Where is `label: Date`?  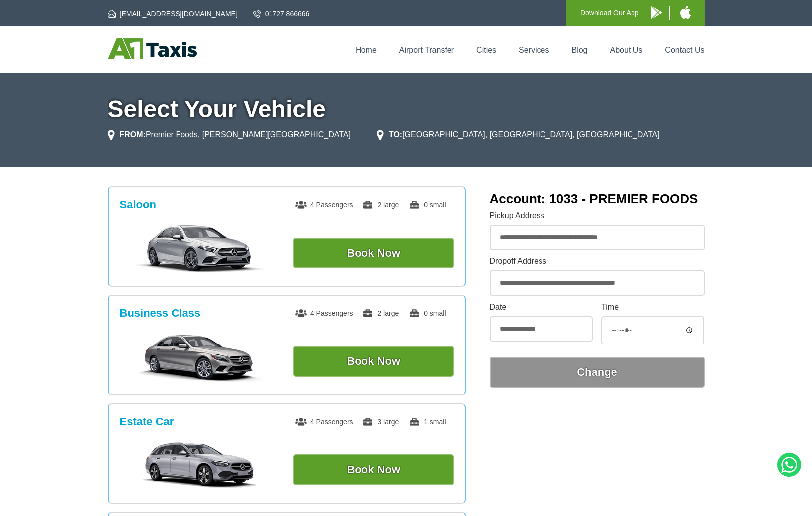 label: Date is located at coordinates (541, 308).